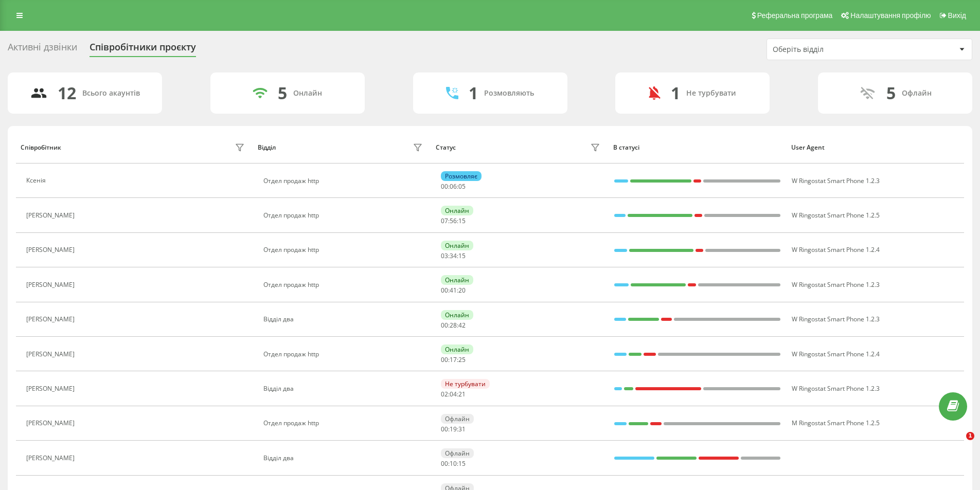  Describe the element at coordinates (444, 394) in the screenshot. I see `span: 02` at that location.